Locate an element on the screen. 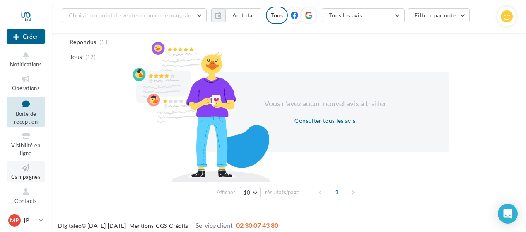 Image resolution: width=526 pixels, height=232 pixels. span: 10 is located at coordinates (247, 192).